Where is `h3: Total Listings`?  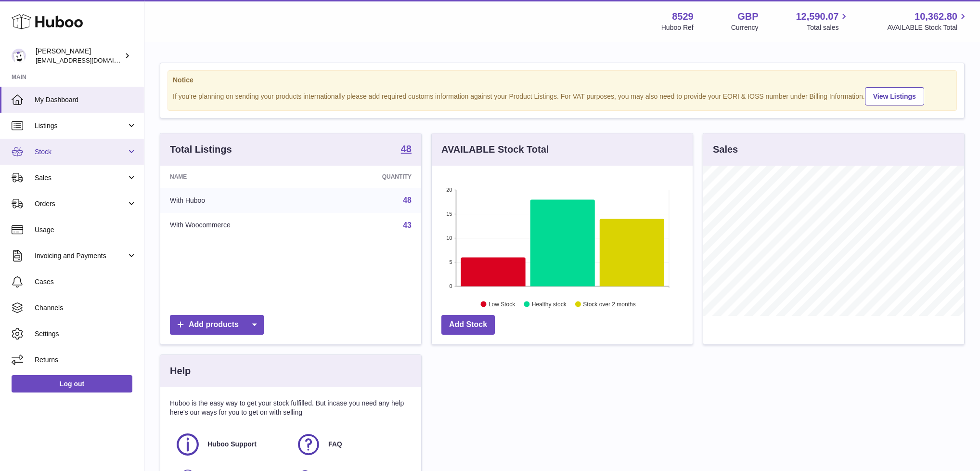
h3: Total Listings is located at coordinates (201, 149).